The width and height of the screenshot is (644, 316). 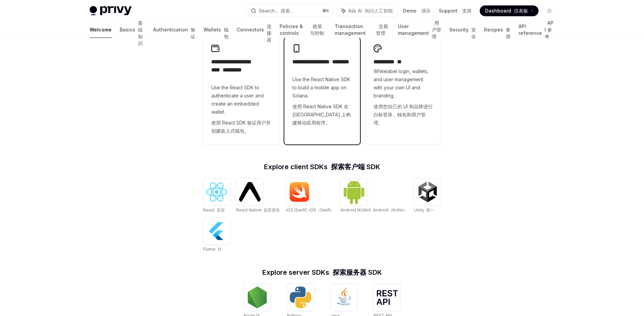 I want to click on font: 交易管理, so click(x=382, y=29).